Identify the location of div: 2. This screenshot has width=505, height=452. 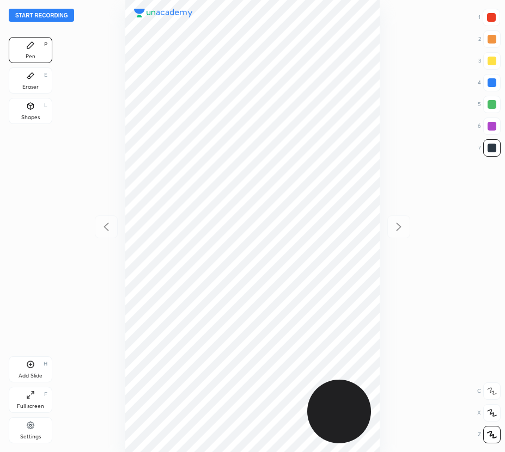
(489, 39).